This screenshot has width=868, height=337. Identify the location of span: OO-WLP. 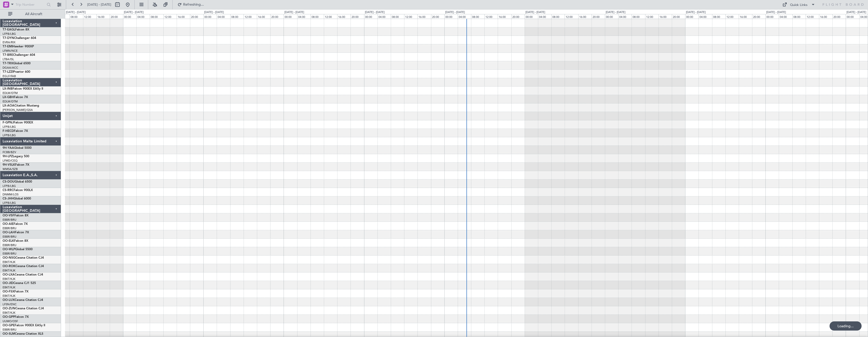
(9, 250).